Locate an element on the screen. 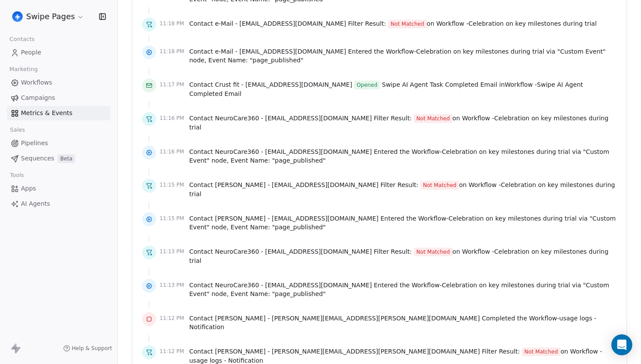 The image size is (641, 364). span: Metrics & Events is located at coordinates (46, 113).